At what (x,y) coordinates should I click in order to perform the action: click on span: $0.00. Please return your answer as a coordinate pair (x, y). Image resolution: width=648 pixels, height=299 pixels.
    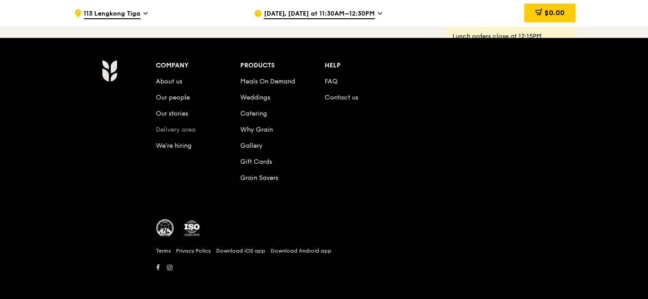
    Looking at the image, I should click on (554, 13).